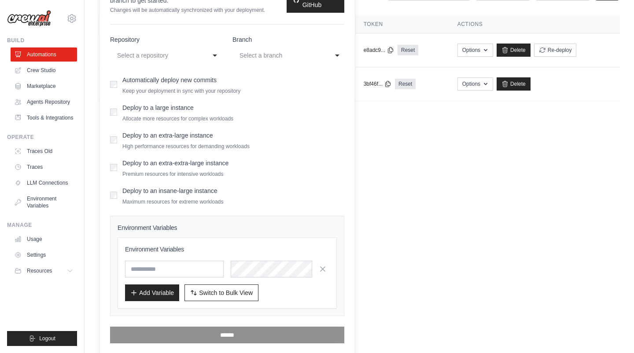  What do you see at coordinates (42, 40) in the screenshot?
I see `div: Build` at bounding box center [42, 40].